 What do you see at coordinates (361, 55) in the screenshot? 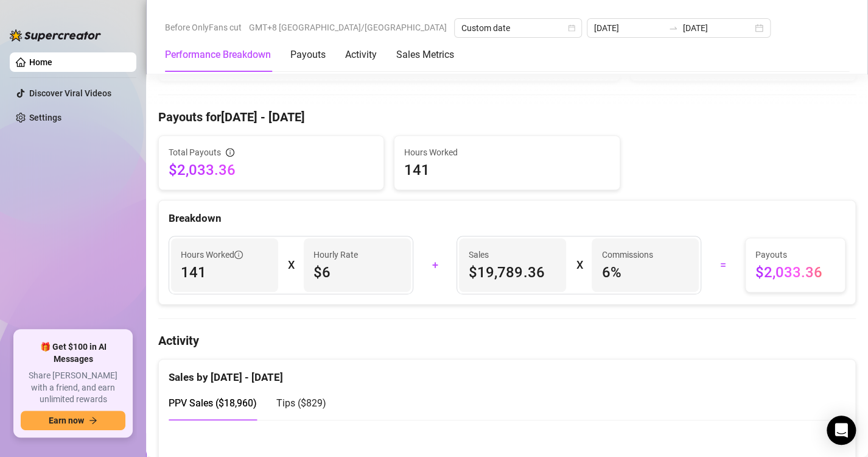
I see `div: Activity` at bounding box center [361, 55].